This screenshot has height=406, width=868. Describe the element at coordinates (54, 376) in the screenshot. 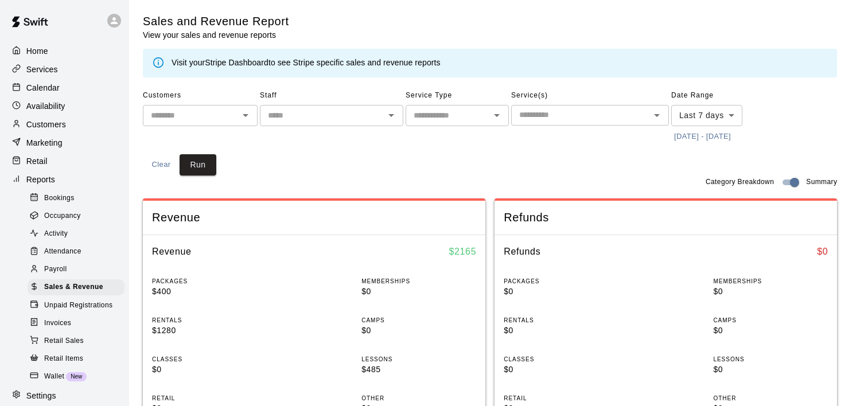

I see `span: Wallet` at that location.